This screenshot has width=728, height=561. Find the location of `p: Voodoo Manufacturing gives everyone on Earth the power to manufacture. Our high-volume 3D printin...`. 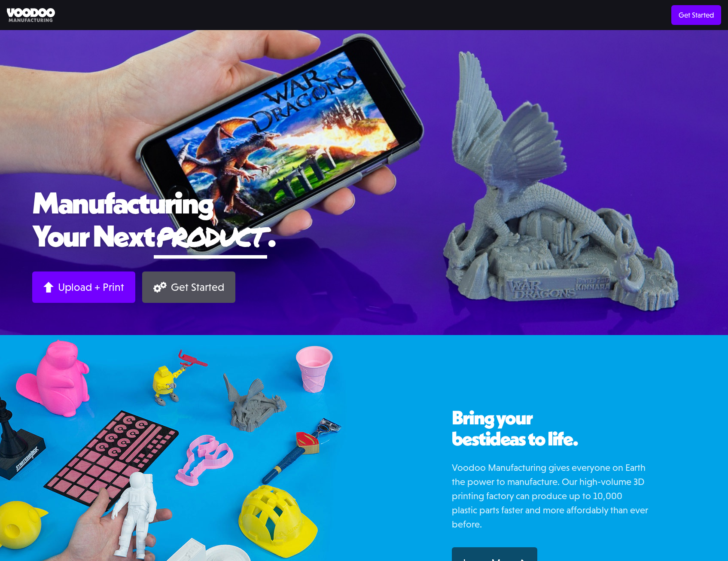

p: Voodoo Manufacturing gives everyone on Earth the power to manufacture. Our high-volume 3D printin... is located at coordinates (550, 496).